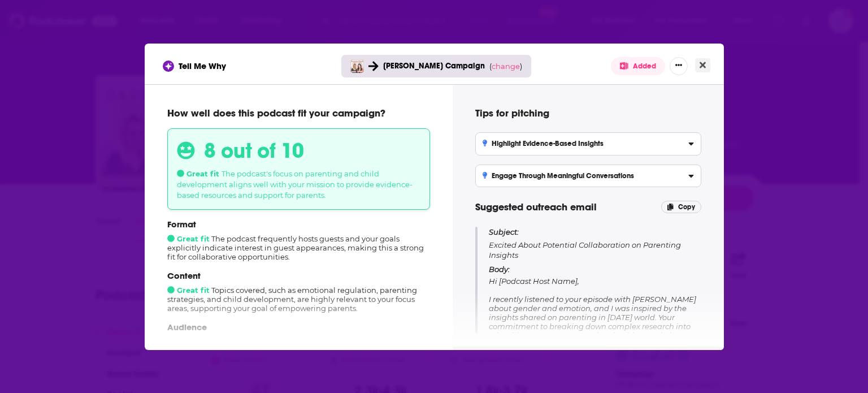 The height and width of the screenshot is (393, 868). I want to click on p: Excited About Potential Collaboration on Parenting Insights, so click(594, 243).